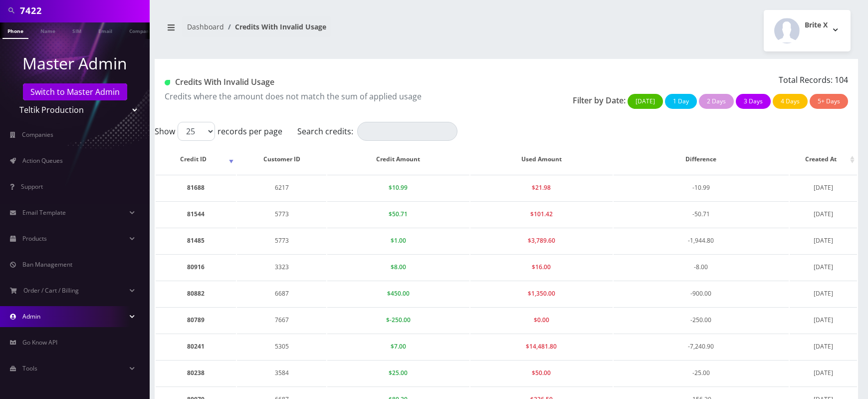  What do you see at coordinates (196, 293) in the screenshot?
I see `td: 80882` at bounding box center [196, 293].